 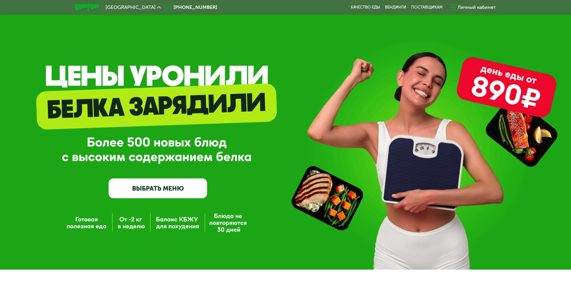 What do you see at coordinates (366, 7) in the screenshot?
I see `a: Качество еды` at bounding box center [366, 7].